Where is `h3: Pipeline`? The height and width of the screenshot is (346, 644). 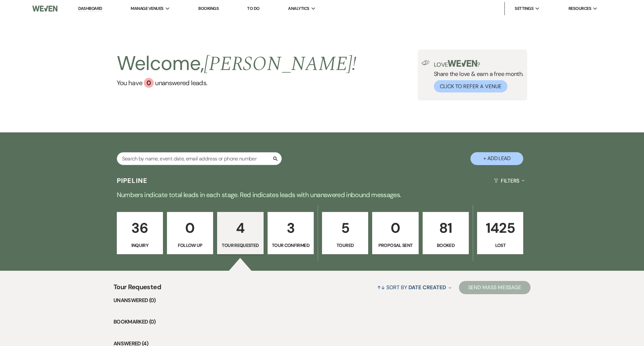
h3: Pipeline is located at coordinates (132, 181).